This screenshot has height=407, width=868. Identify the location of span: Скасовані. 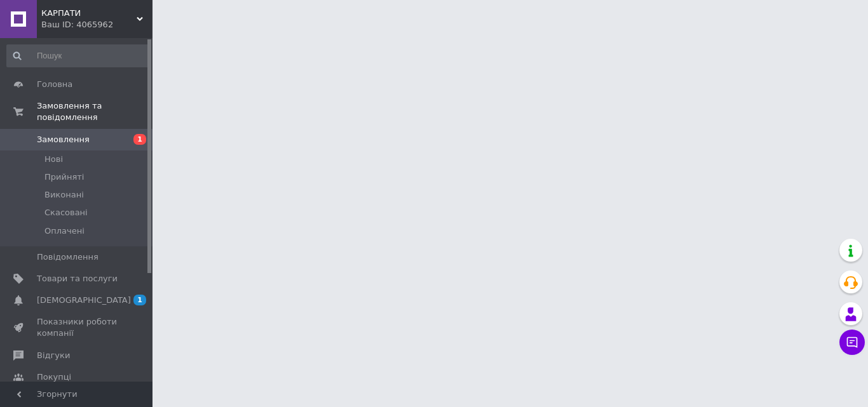
(66, 213).